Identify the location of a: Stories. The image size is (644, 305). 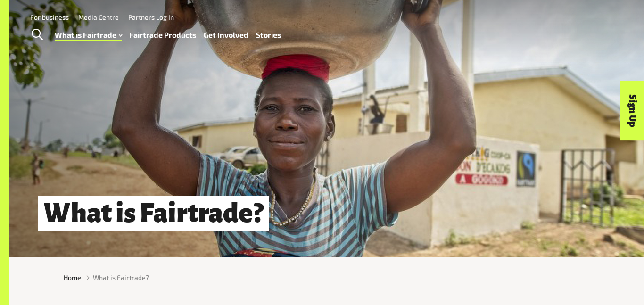
(269, 35).